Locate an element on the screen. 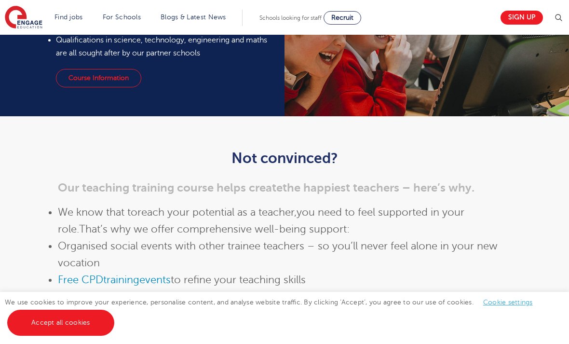 The height and width of the screenshot is (344, 569). span: Qualifications in science, technology, engineering and maths are all sought after by our partner ... is located at coordinates (161, 46).